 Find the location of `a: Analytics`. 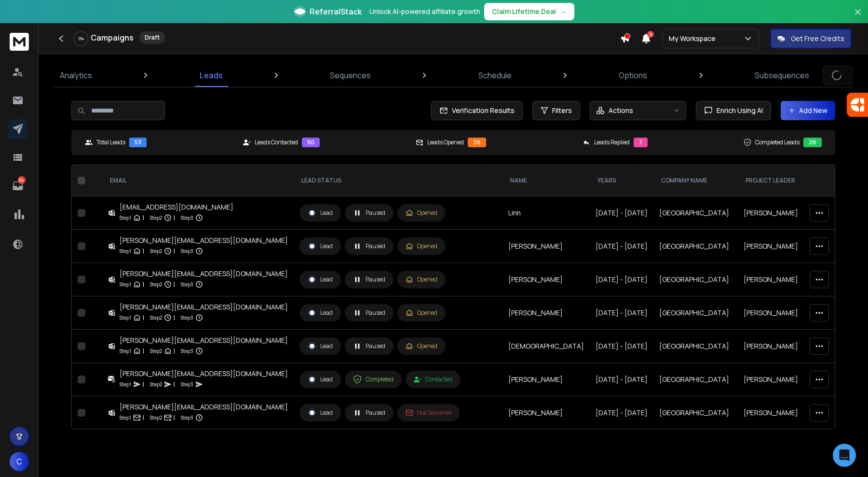

a: Analytics is located at coordinates (76, 75).